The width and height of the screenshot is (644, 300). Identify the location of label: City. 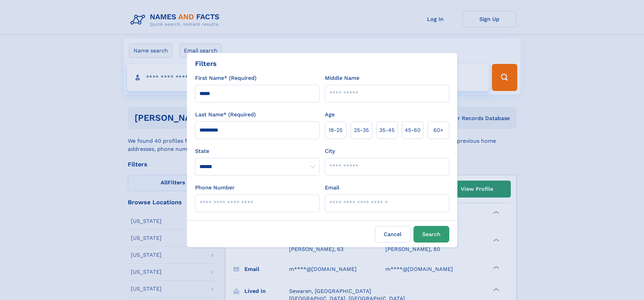
(330, 151).